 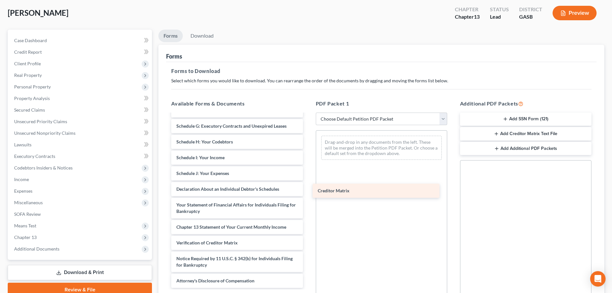 I want to click on a: Secured Claims, so click(x=80, y=110).